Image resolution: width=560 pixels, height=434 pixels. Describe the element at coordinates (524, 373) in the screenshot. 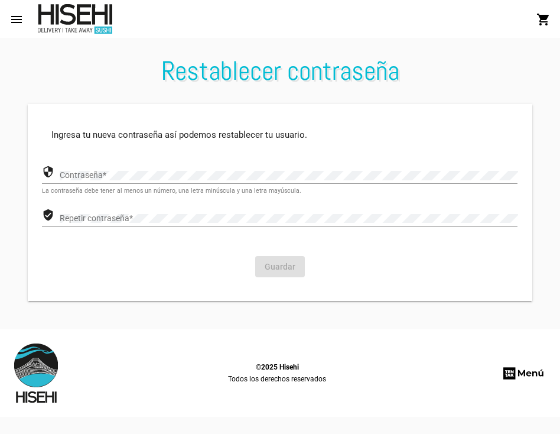

I see `img: menu-firm.png` at that location.